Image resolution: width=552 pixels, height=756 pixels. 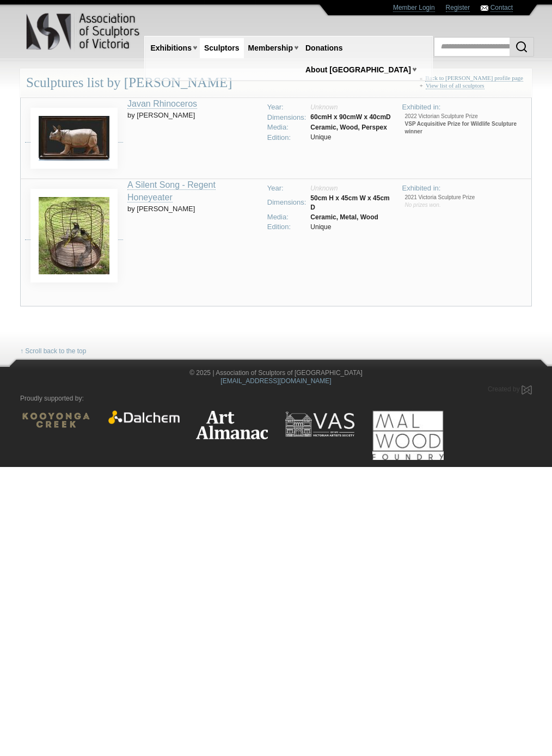 I want to click on strong: 50cm H x 45cm W x 45cm D, so click(x=349, y=203).